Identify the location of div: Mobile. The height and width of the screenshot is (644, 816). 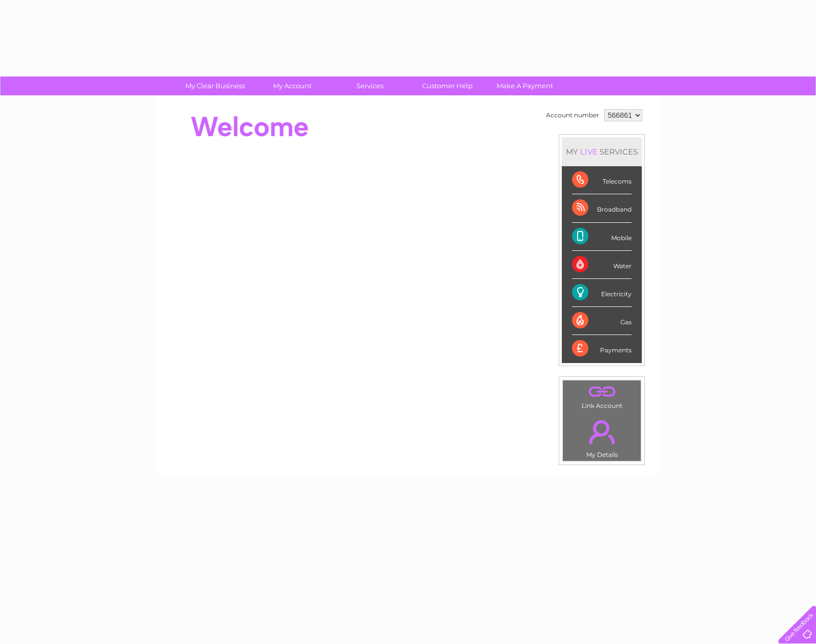
(601, 237).